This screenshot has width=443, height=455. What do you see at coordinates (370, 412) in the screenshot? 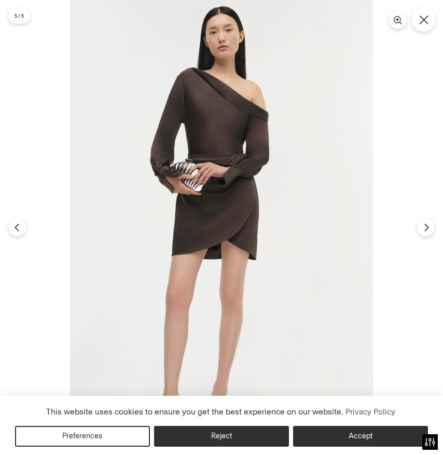
I see `a: Privacy Policy (opens in a new tab)` at bounding box center [370, 412].